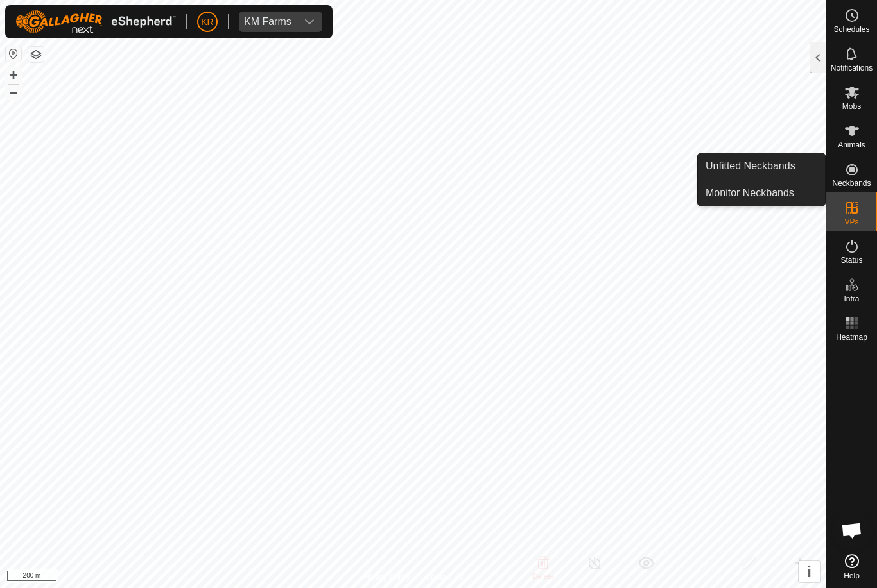  What do you see at coordinates (851, 567) in the screenshot?
I see `a: Help` at bounding box center [851, 567].